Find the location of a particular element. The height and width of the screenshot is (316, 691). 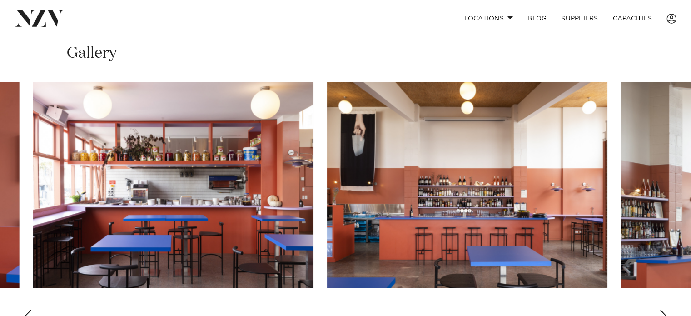

swiper-slide: 8 / 13 is located at coordinates (173, 184).